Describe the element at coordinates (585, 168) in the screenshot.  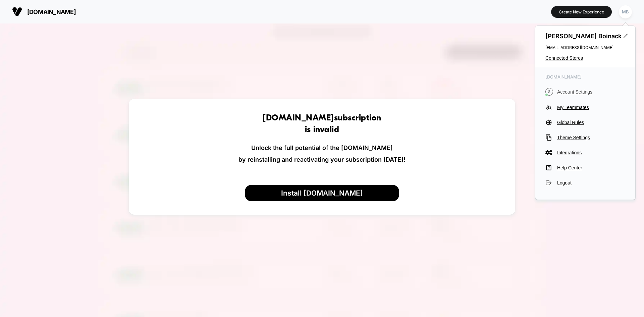
I see `button: Help Center` at that location.